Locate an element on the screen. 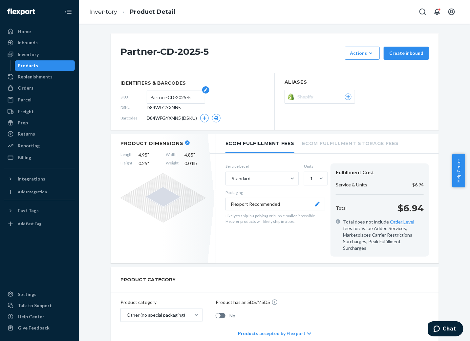 The image size is (470, 341). h1: Partner-CD-2025-5 is located at coordinates (231, 53).